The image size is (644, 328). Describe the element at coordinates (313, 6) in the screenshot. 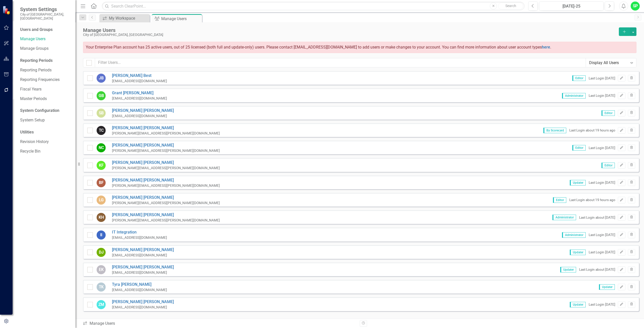

I see `input: Search ClearPoint...` at that location.